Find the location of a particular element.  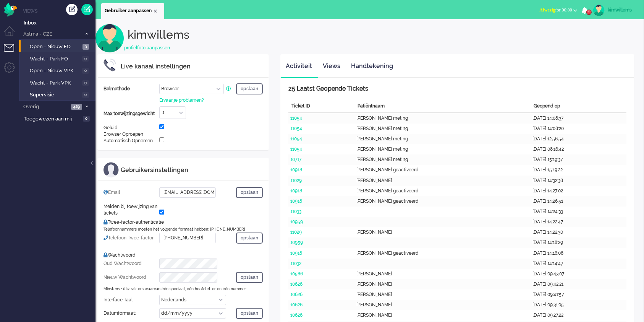

button: Afwezigfor 00:00 is located at coordinates (558, 10).